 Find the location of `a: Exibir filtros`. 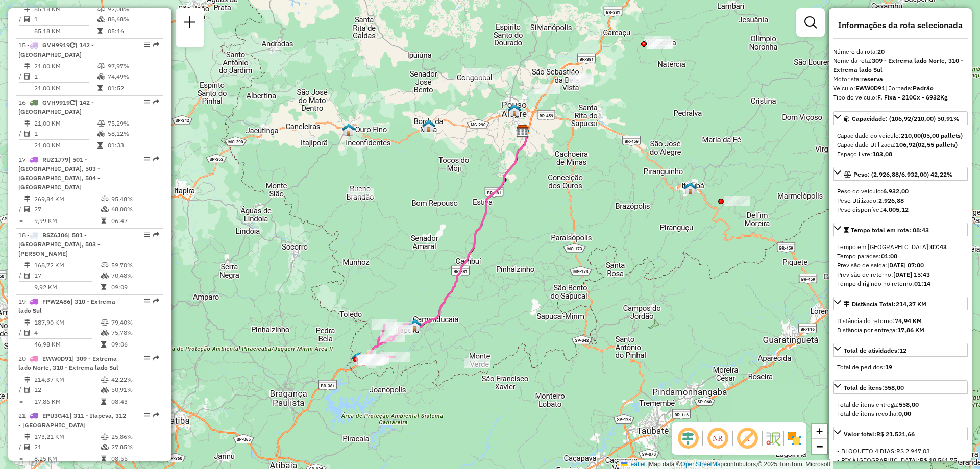

a: Exibir filtros is located at coordinates (810, 22).